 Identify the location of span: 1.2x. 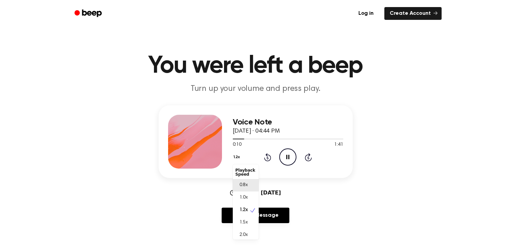
(244, 210).